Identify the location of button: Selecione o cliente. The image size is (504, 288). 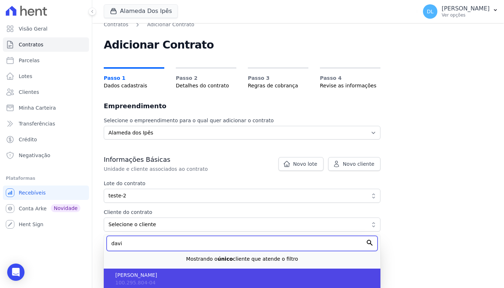
(242, 225).